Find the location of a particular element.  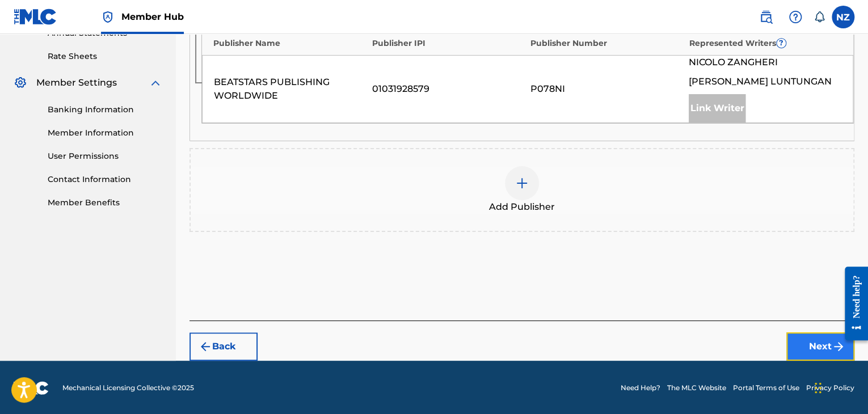

span: Member Settings is located at coordinates (76, 83).